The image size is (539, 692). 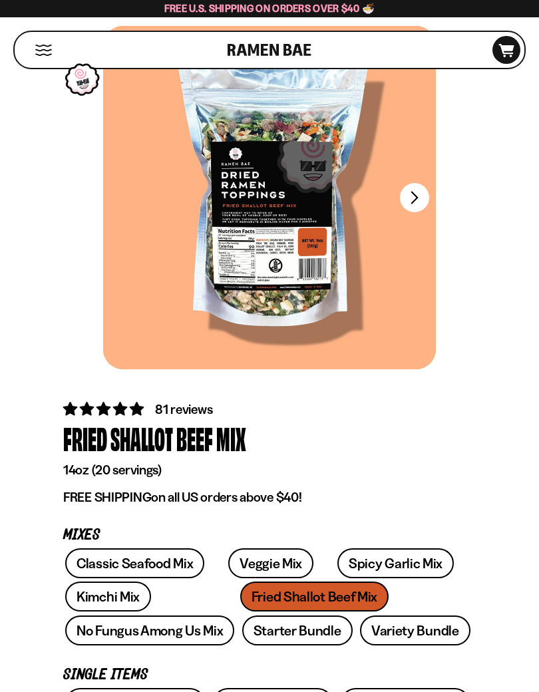 I want to click on span: Free U.S. Shipping on Orders over $40 🍜, so click(x=270, y=8).